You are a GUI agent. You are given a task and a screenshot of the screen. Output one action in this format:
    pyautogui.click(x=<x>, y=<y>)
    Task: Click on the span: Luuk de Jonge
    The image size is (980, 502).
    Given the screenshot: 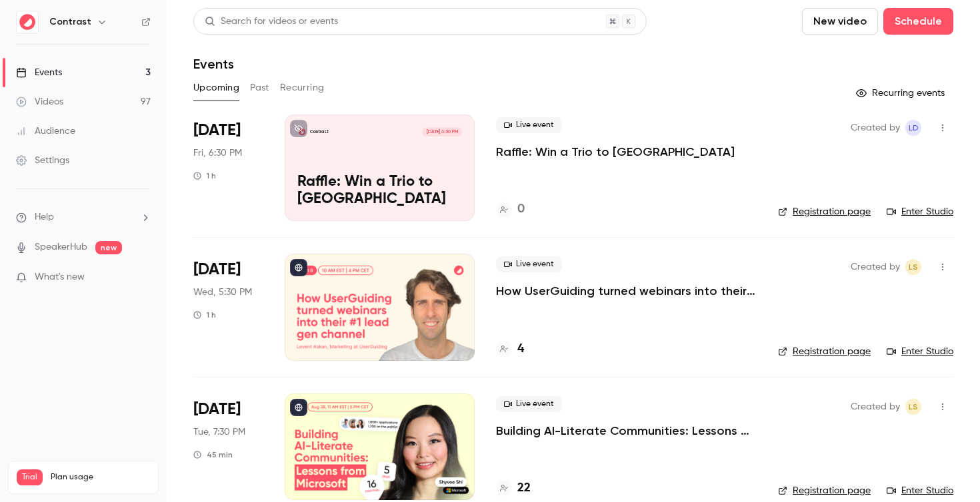 What is the action you would take?
    pyautogui.click(x=913, y=128)
    